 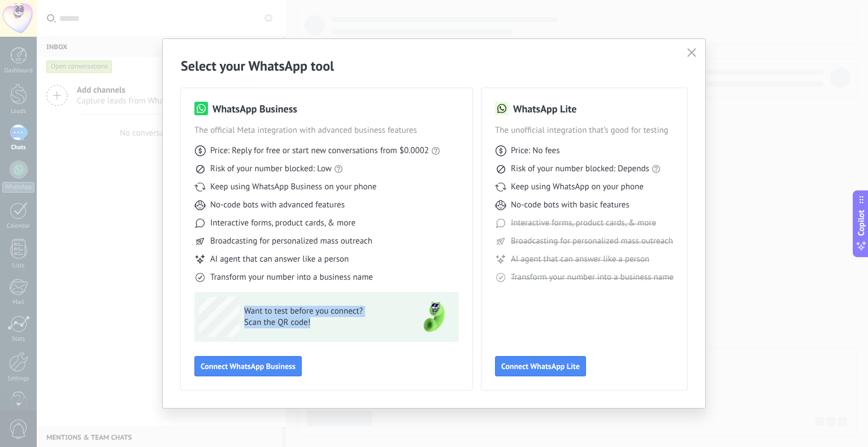 I want to click on span: Copilot, so click(x=862, y=222).